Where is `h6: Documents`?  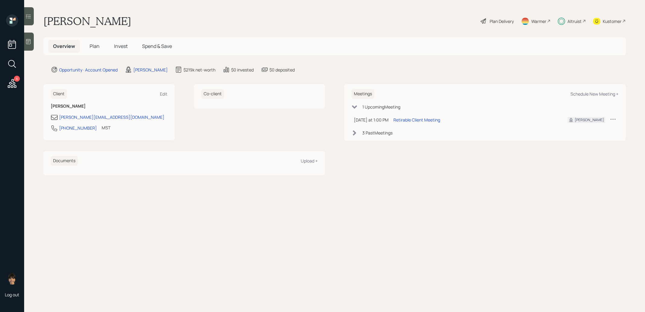 h6: Documents is located at coordinates (64, 161).